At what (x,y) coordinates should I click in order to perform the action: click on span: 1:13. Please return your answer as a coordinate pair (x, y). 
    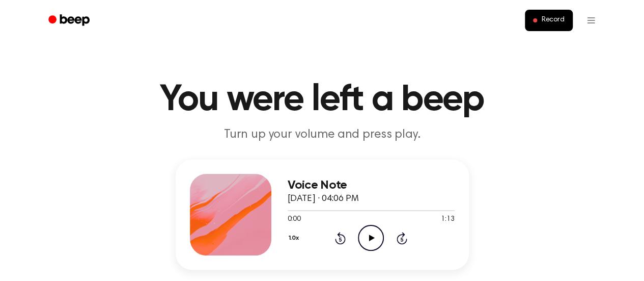
    Looking at the image, I should click on (448, 219).